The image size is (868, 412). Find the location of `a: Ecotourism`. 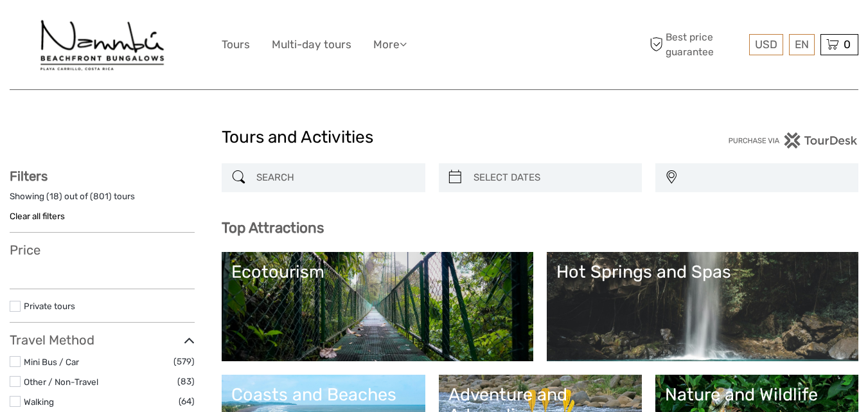

a: Ecotourism is located at coordinates (378, 307).